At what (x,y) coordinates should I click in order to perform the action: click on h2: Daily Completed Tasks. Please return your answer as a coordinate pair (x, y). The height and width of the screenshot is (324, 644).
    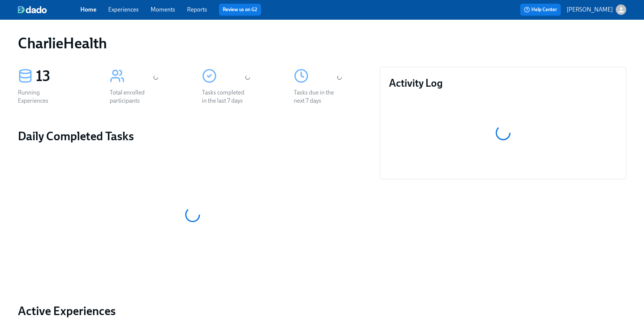
    Looking at the image, I should click on (192, 136).